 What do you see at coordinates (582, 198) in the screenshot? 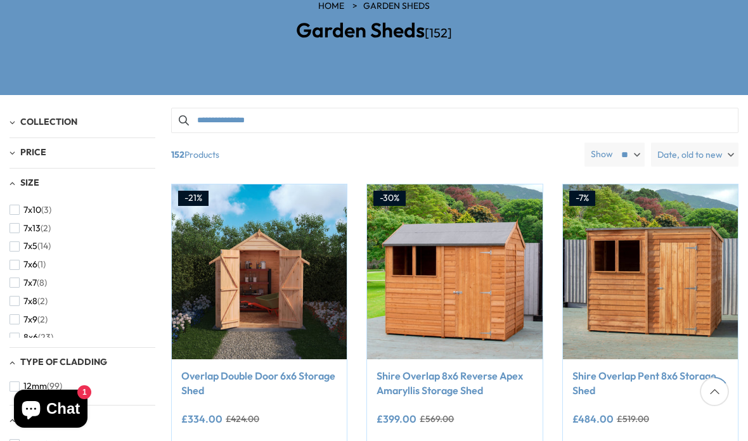
I see `div: -7%` at bounding box center [582, 198].